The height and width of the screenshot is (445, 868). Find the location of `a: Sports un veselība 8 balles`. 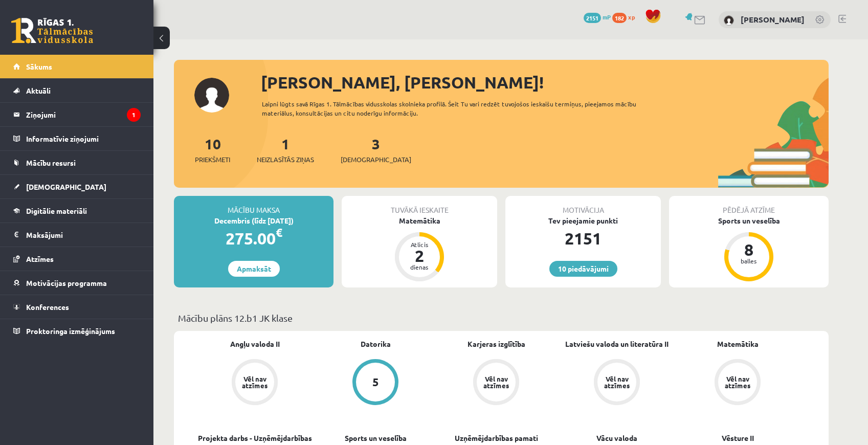

a: Sports un veselība 8 balles is located at coordinates (749, 249).